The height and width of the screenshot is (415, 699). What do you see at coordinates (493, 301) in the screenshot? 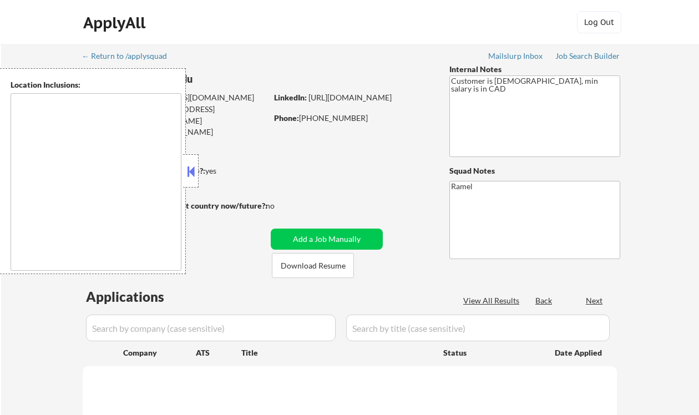
I see `div: View All Results` at bounding box center [493, 301].